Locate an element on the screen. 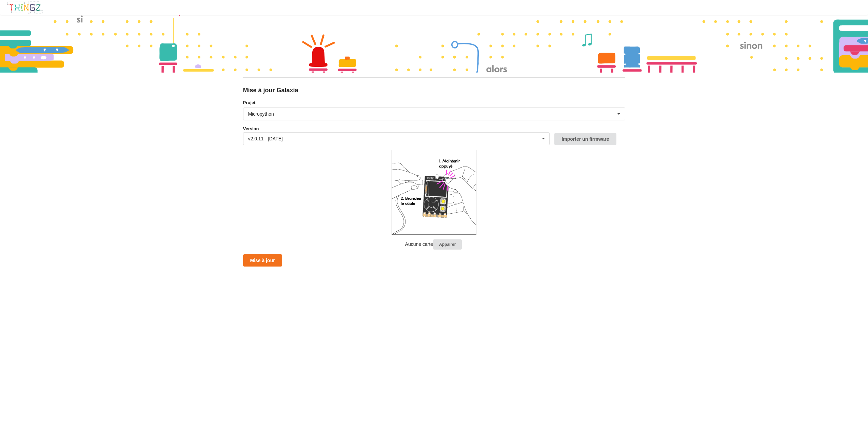 The image size is (868, 431). button: Mise à jour is located at coordinates (263, 260).